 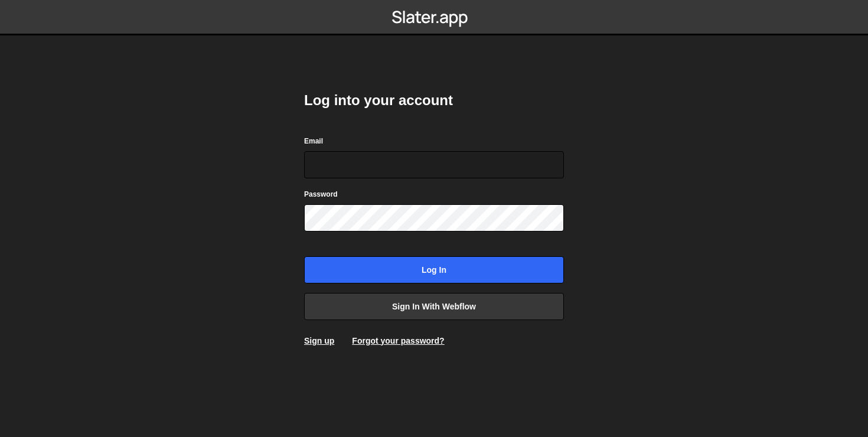 What do you see at coordinates (319, 341) in the screenshot?
I see `a: Sign up` at bounding box center [319, 341].